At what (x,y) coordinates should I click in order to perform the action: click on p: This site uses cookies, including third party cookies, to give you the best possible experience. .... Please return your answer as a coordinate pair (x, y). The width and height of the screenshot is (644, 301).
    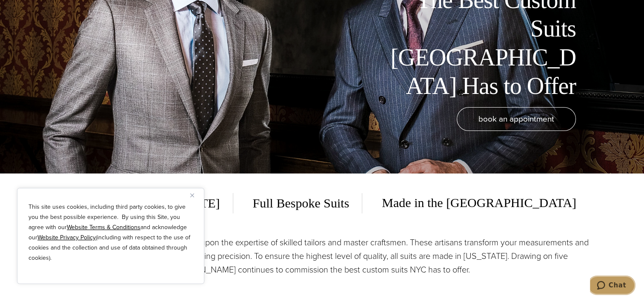
    Looking at the image, I should click on (111, 233).